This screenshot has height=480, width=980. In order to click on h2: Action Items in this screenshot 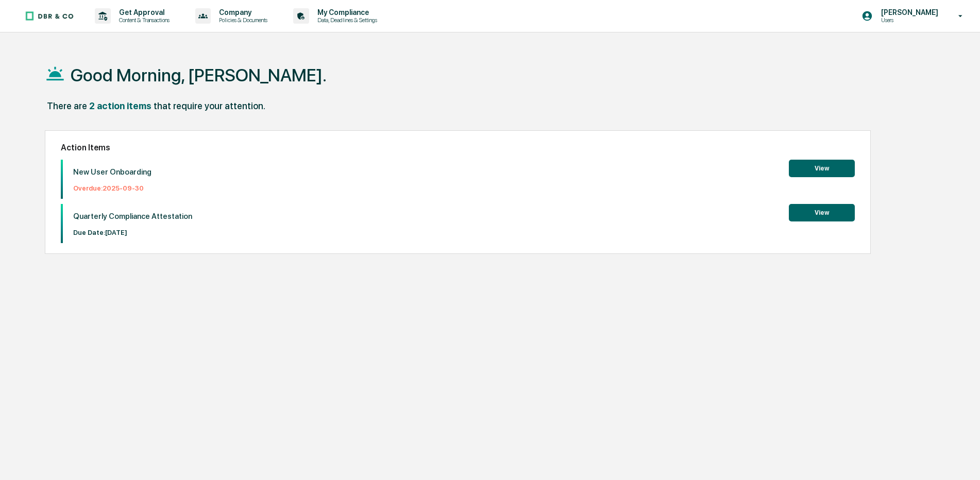, I will do `click(457, 148)`.